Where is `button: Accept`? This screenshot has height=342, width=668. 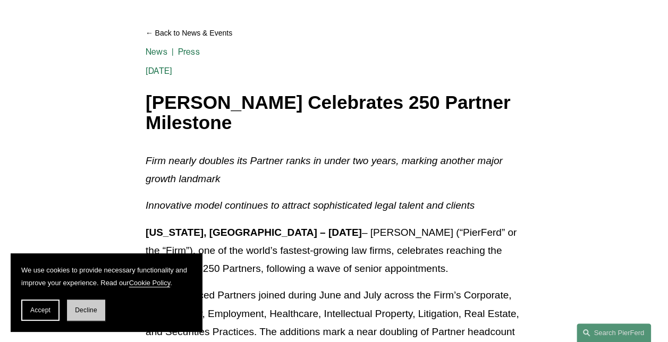
button: Accept is located at coordinates (40, 310).